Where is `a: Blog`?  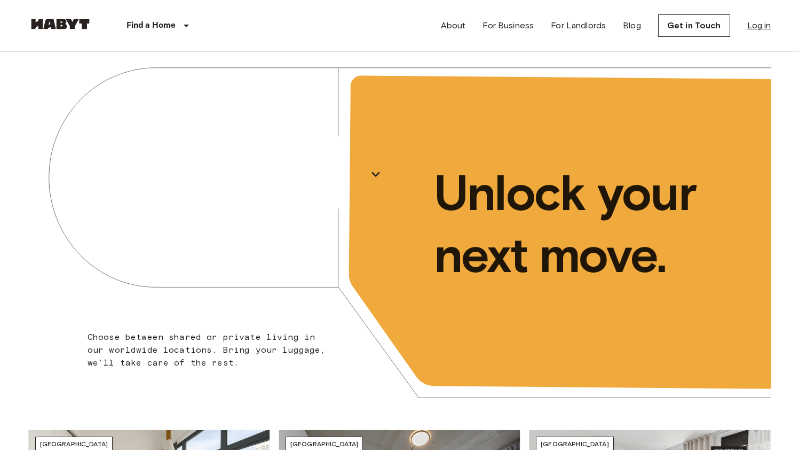 a: Blog is located at coordinates (632, 26).